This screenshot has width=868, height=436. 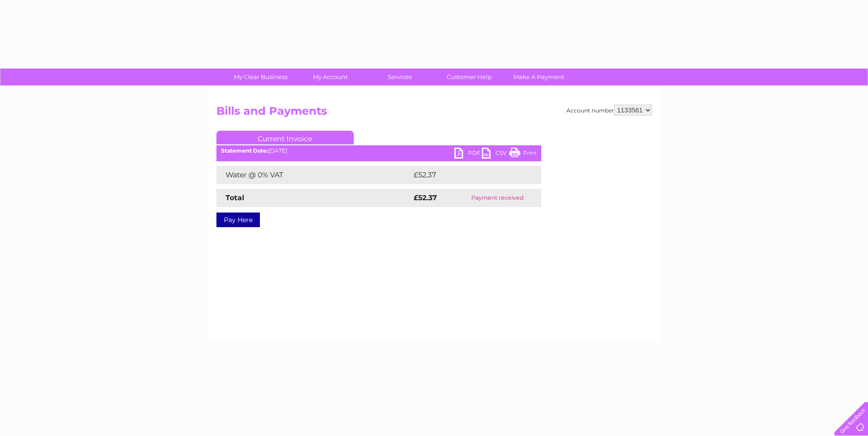 I want to click on b: Statement Date:, so click(x=244, y=151).